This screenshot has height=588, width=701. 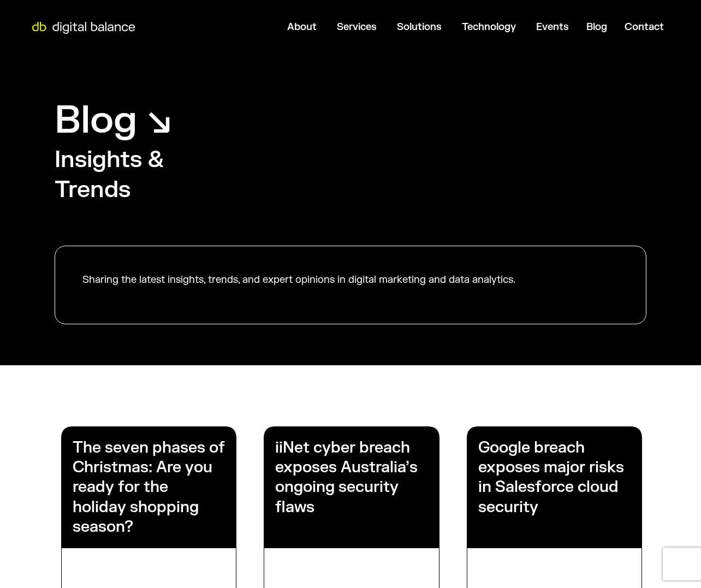 I want to click on h2: Insights & Trends, so click(x=150, y=175).